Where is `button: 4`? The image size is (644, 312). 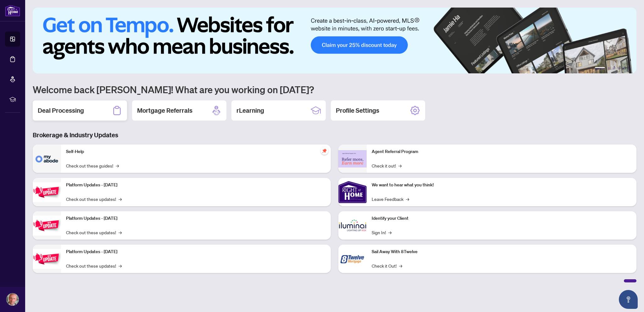
button: 4 is located at coordinates (619, 68).